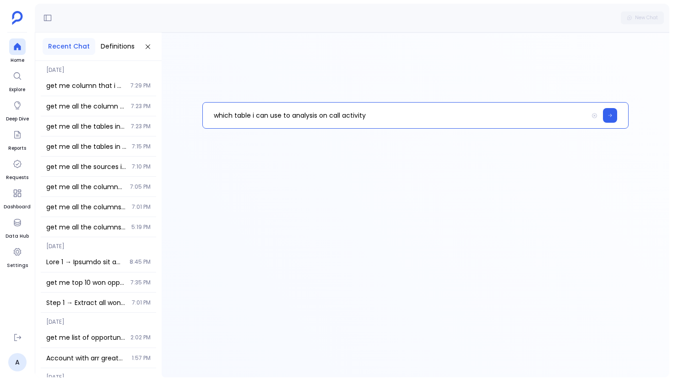  What do you see at coordinates (17, 265) in the screenshot?
I see `span: Settings` at bounding box center [17, 265].